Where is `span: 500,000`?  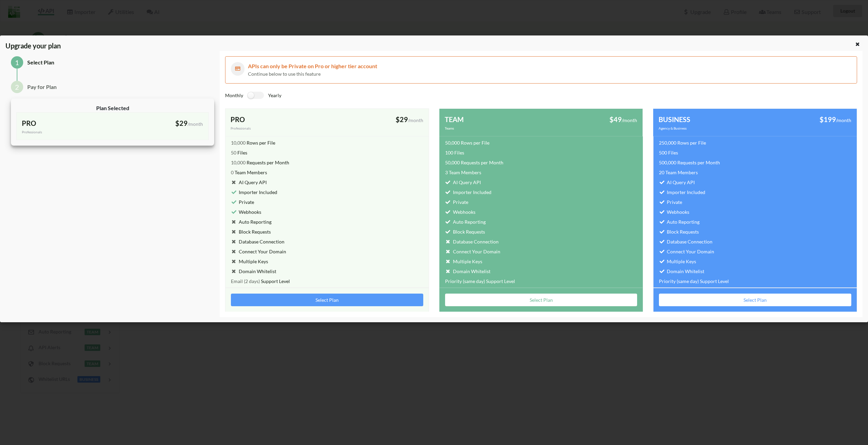 span: 500,000 is located at coordinates (668, 163).